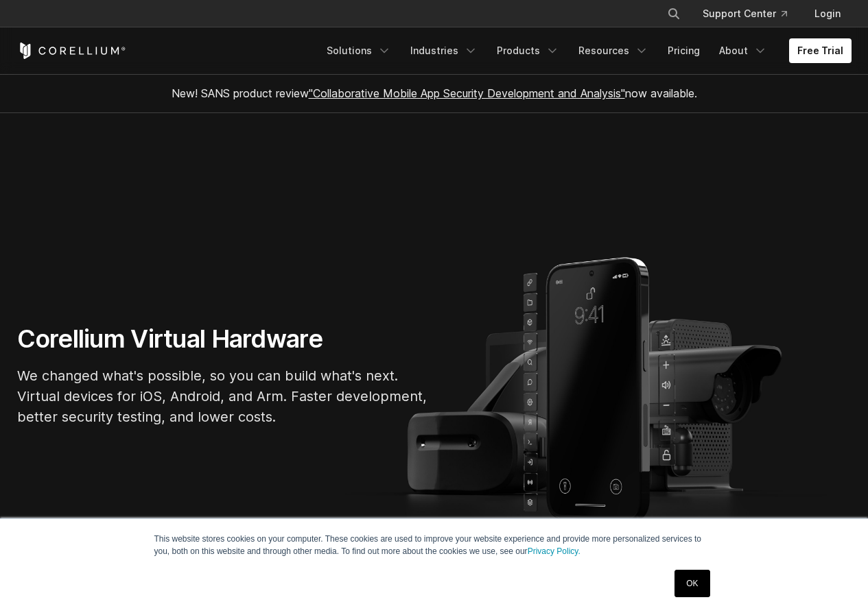 The height and width of the screenshot is (615, 868). I want to click on a: Login, so click(828, 13).